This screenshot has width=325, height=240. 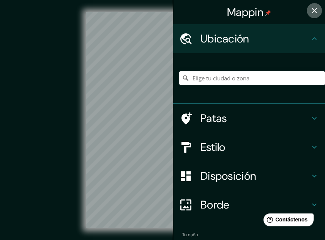 I want to click on font: Disposición, so click(x=228, y=176).